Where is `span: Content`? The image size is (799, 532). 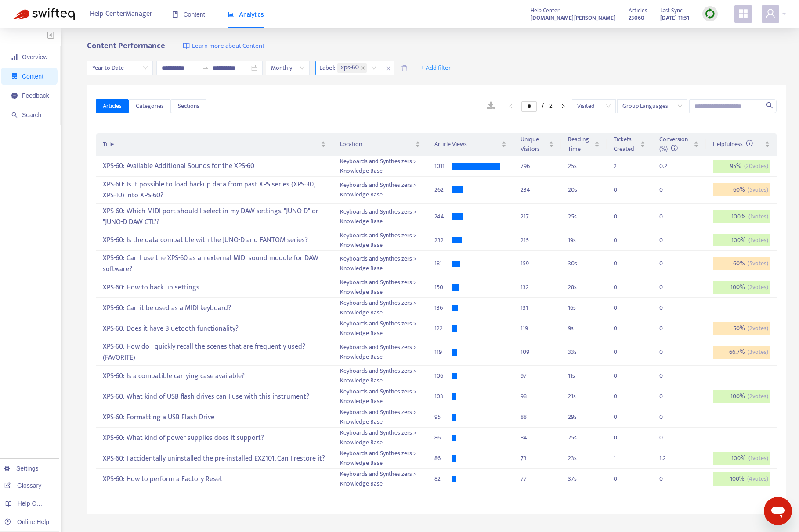
span: Content is located at coordinates (33, 76).